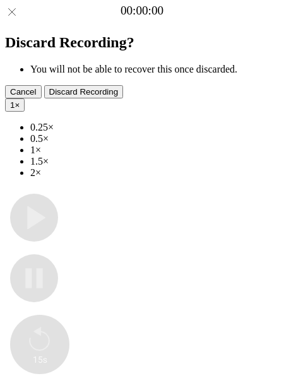 This screenshot has width=284, height=376. Describe the element at coordinates (155, 161) in the screenshot. I see `li: 1.5×` at that location.